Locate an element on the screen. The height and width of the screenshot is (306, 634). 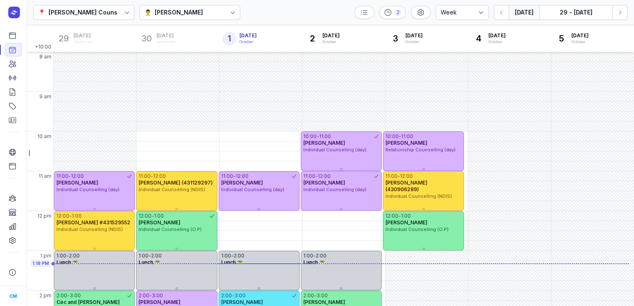
span: 11 am is located at coordinates (45, 176).